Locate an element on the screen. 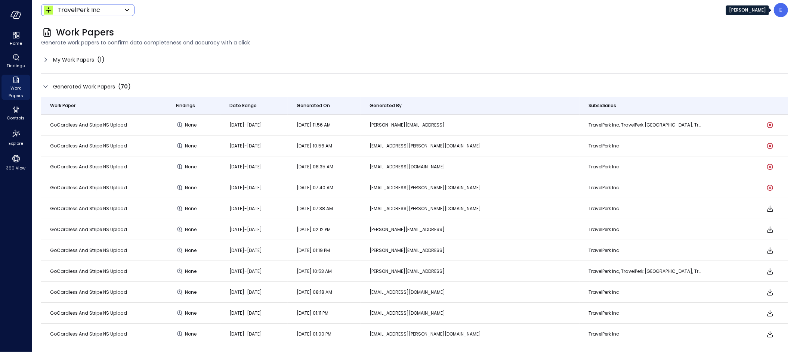  span: 70 is located at coordinates (124, 87).